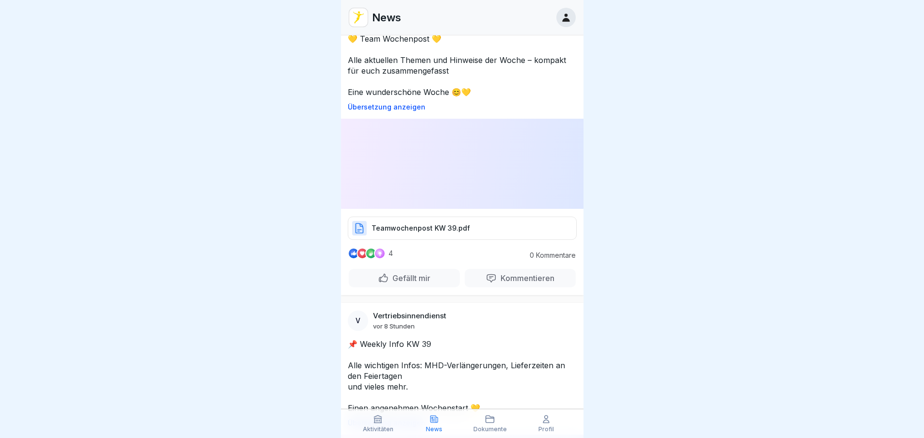 This screenshot has height=438, width=924. Describe the element at coordinates (394, 326) in the screenshot. I see `p: vor 8 Stunden` at that location.